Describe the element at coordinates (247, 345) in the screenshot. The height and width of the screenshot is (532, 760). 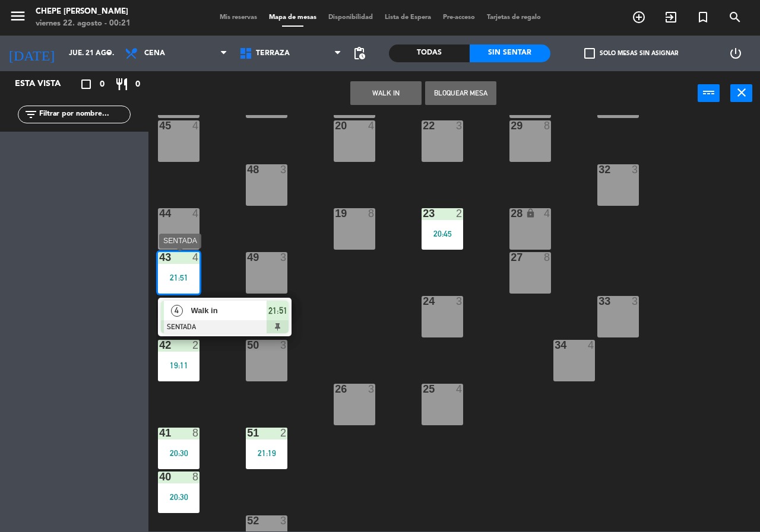
I see `div: 50` at that location.